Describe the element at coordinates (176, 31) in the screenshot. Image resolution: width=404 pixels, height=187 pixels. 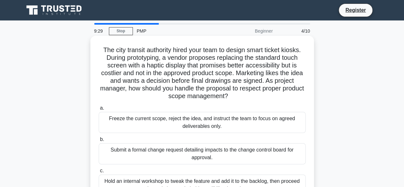
I see `div: PMP` at that location.